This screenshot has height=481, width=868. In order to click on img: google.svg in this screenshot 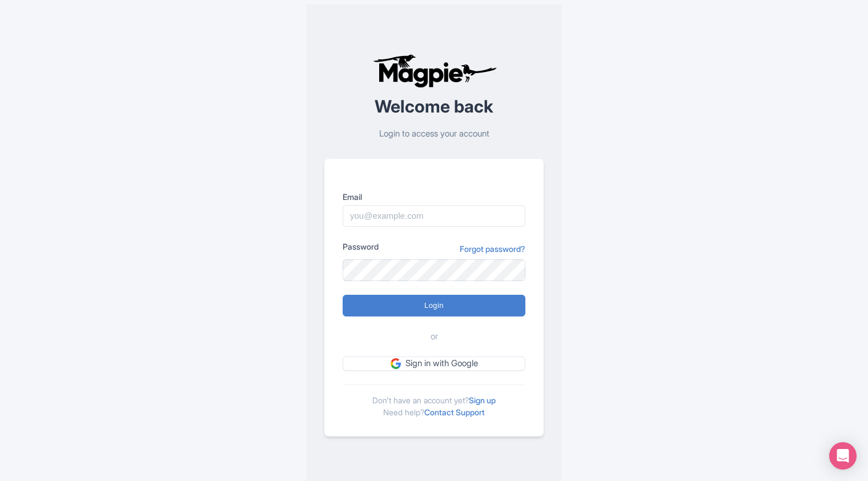, I will do `click(396, 364)`.